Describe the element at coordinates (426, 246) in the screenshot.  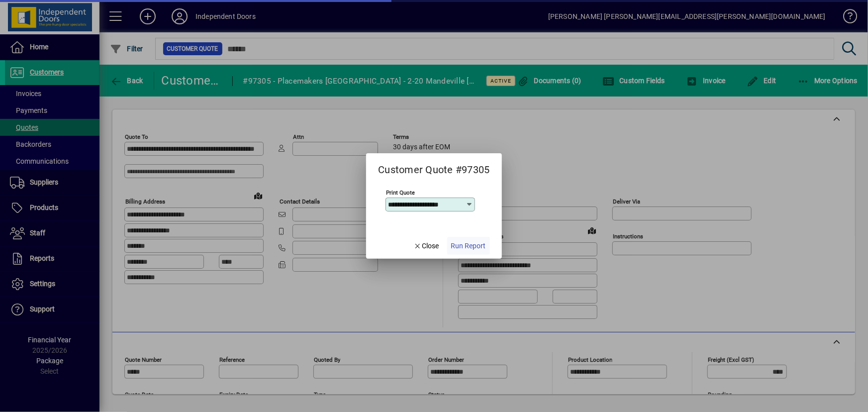
I see `span: Close` at that location.